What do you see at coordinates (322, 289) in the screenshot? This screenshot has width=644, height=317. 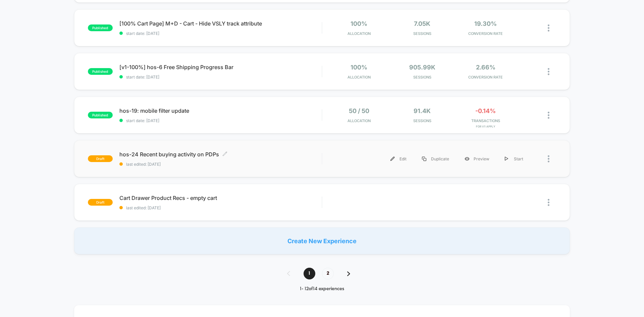 I see `div: 1 - 12 of 14 experiences` at bounding box center [322, 289].